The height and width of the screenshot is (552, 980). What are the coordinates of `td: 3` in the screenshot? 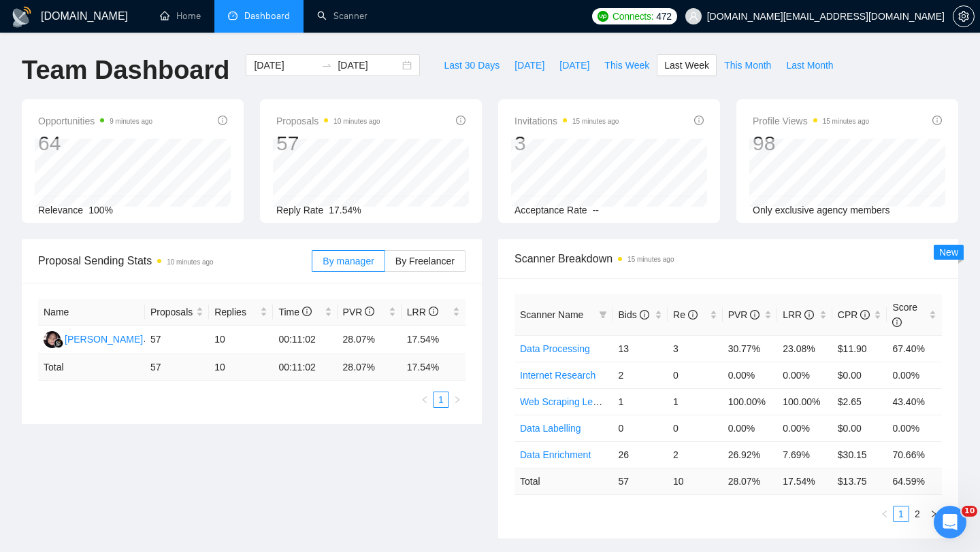 It's located at (695, 349).